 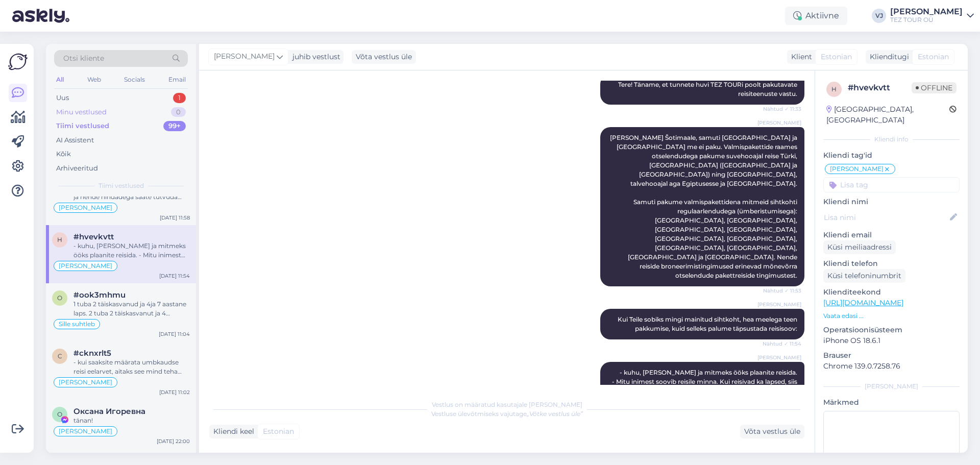 What do you see at coordinates (77, 324) in the screenshot?
I see `span: Sille suhtleb` at bounding box center [77, 324].